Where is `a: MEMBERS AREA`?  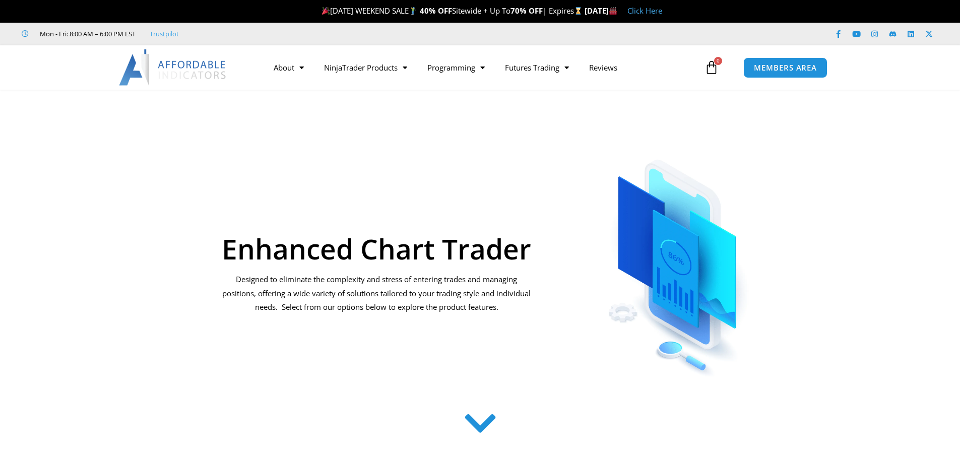
a: MEMBERS AREA is located at coordinates (785, 68).